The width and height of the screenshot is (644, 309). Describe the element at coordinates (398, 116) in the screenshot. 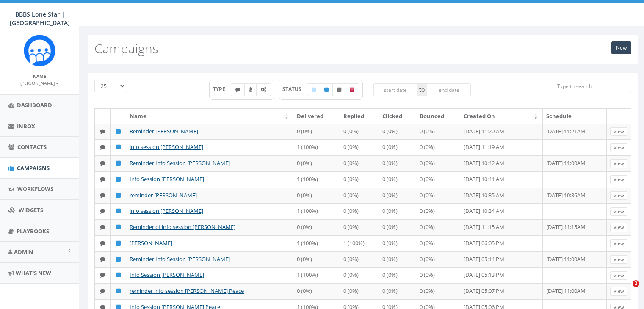

I see `th: Clicked` at that location.